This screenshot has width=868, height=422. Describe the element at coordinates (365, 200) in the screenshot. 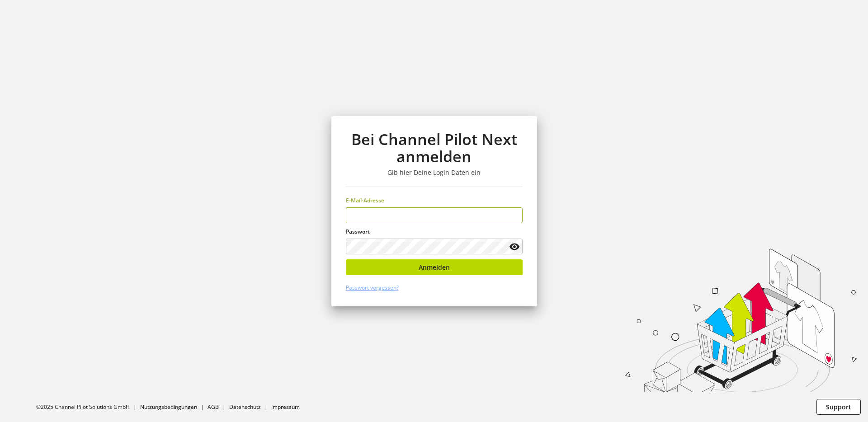

I see `span: E-Mail-Adresse` at that location.